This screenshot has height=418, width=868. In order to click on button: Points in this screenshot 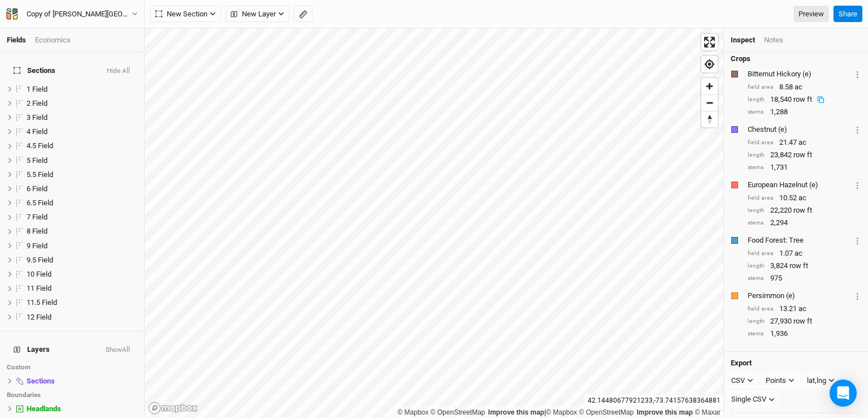, I will do `click(780, 381)`.